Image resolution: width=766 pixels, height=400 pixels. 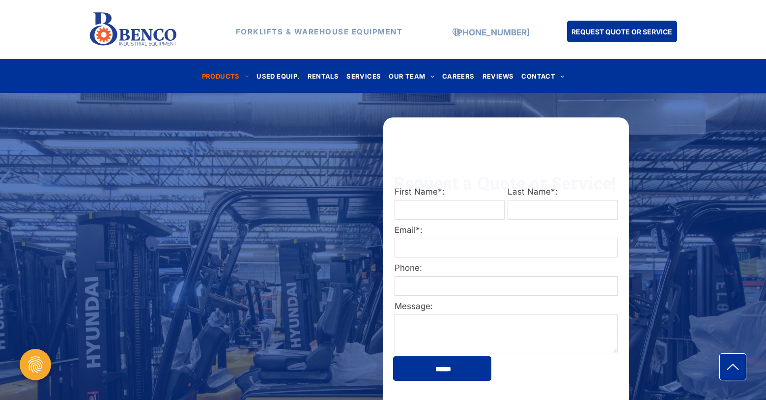 What do you see at coordinates (622, 31) in the screenshot?
I see `span: REQUEST QUOTE OR SERVICE` at bounding box center [622, 31].